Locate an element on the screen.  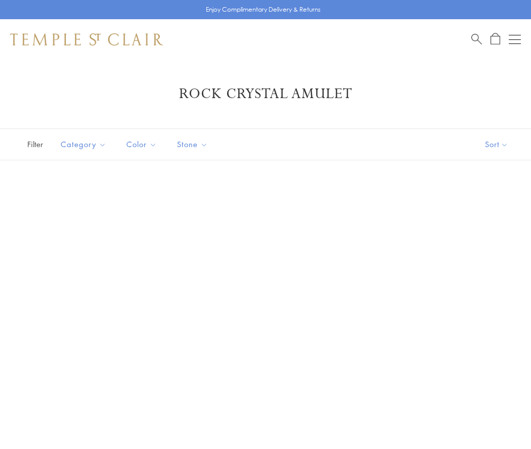
h1: Rock Crystal Amulet is located at coordinates (265, 94).